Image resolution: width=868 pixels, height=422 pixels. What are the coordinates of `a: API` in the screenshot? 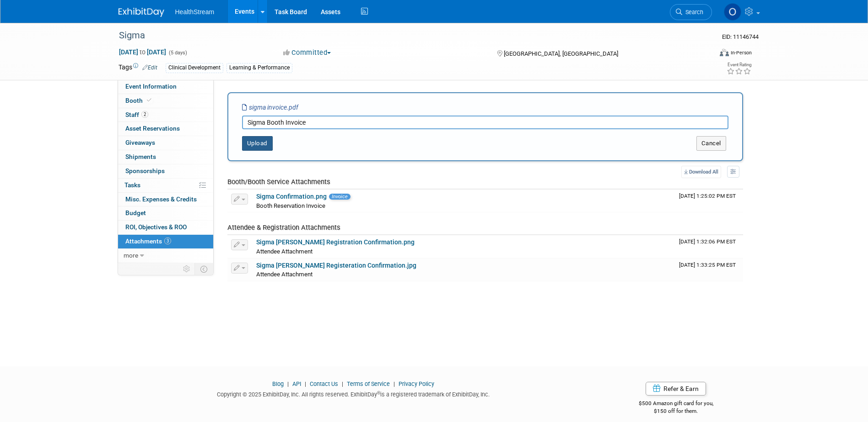 It's located at (296, 384).